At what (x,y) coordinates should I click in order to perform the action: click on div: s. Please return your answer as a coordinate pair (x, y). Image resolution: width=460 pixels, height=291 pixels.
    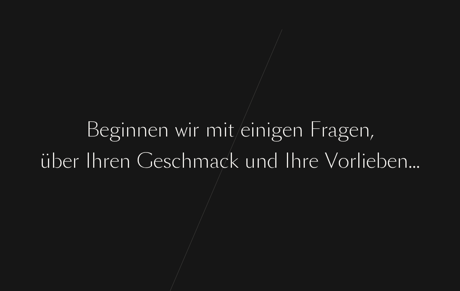
    Looking at the image, I should click on (167, 161).